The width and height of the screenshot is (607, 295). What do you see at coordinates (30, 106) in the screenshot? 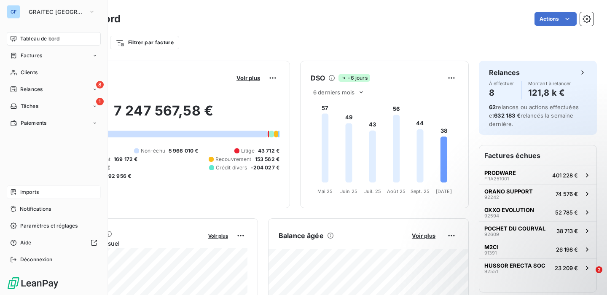
I see `span: Tâches` at bounding box center [30, 106].